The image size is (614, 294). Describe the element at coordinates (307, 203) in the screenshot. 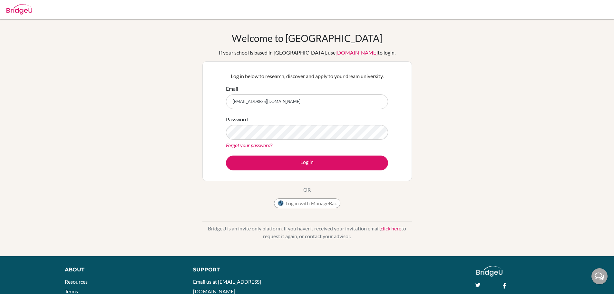

I see `button: Log in with ManageBac` at that location.